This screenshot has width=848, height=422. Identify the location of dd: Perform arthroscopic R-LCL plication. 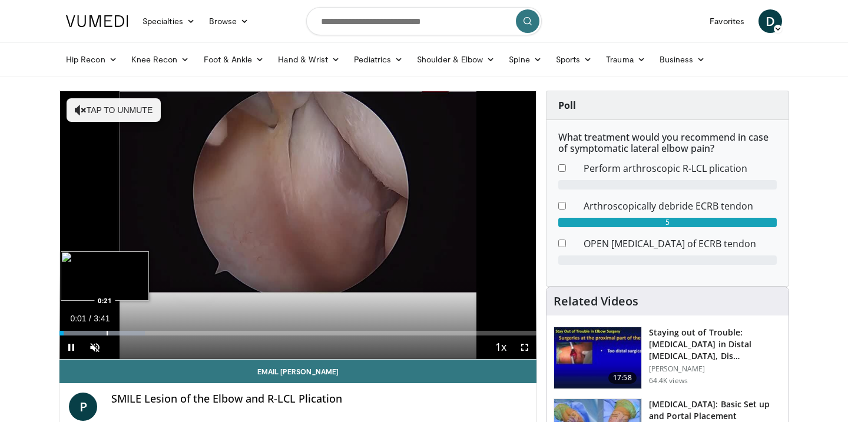
(680, 168).